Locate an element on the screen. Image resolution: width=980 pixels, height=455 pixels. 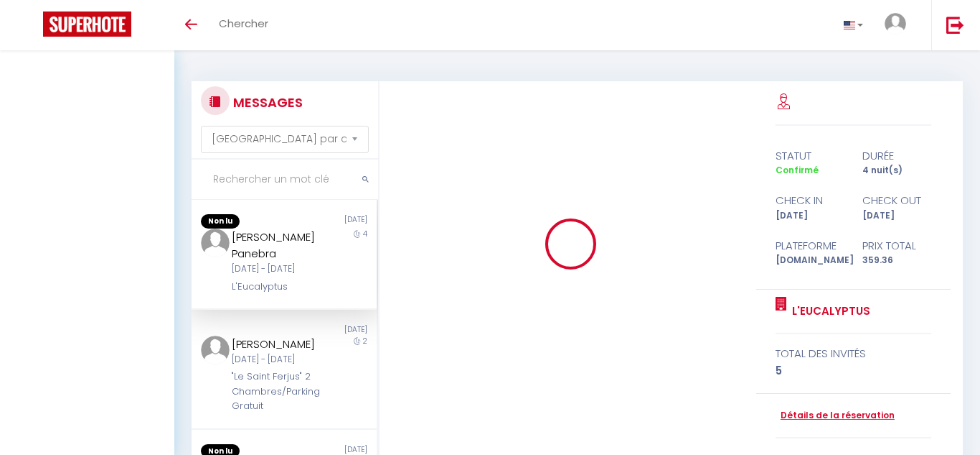
a: Détails de la réservation is located at coordinates (835, 416).